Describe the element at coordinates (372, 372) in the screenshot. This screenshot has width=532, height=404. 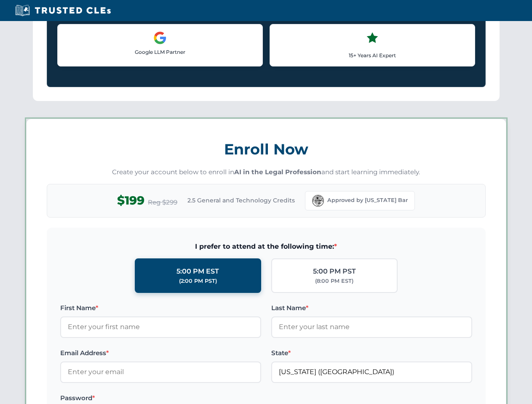
I see `input: Florida (FL)` at that location.